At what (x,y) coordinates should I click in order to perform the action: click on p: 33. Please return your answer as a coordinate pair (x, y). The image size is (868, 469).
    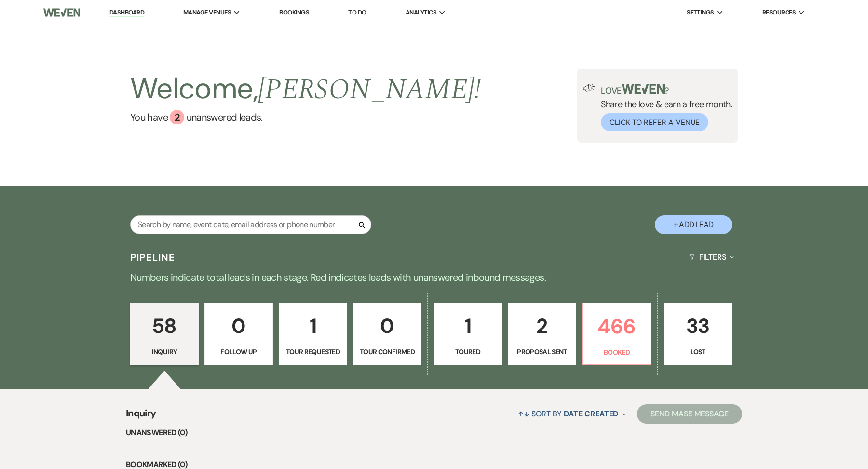
    Looking at the image, I should click on (698, 326).